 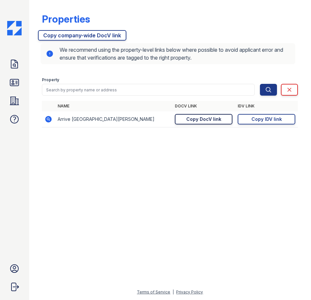 What do you see at coordinates (267, 119) in the screenshot?
I see `a: Copy IDV link` at bounding box center [267, 119].